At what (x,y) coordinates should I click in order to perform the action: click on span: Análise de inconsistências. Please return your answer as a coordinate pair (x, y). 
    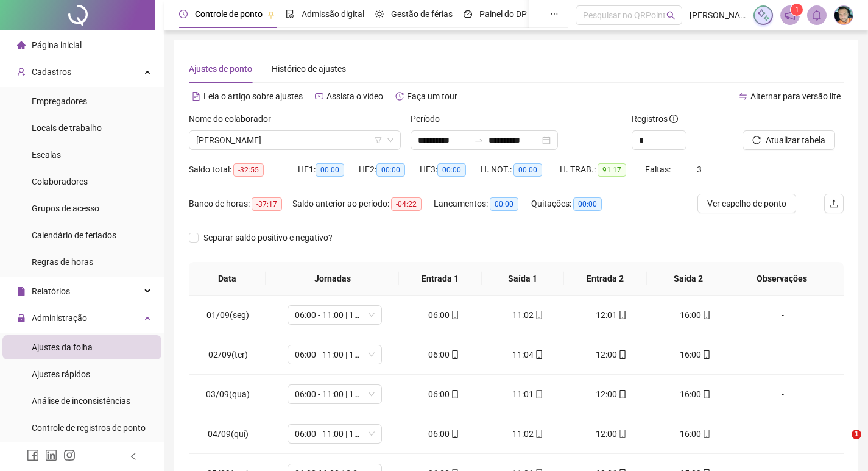
    Looking at the image, I should click on (81, 402).